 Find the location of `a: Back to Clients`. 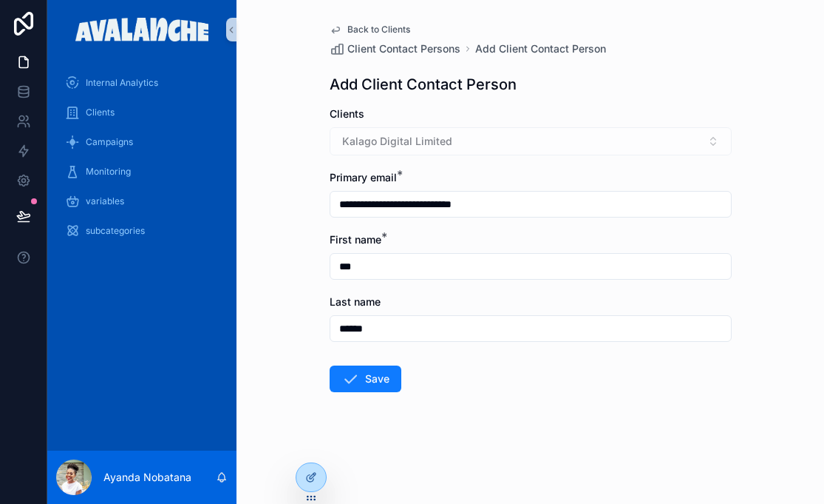

a: Back to Clients is located at coordinates (370, 30).